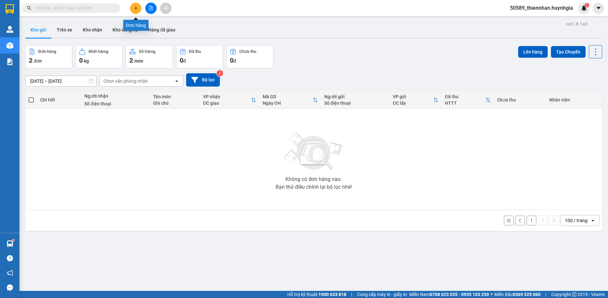 The height and width of the screenshot is (298, 608). I want to click on div: HTTT, so click(465, 103).